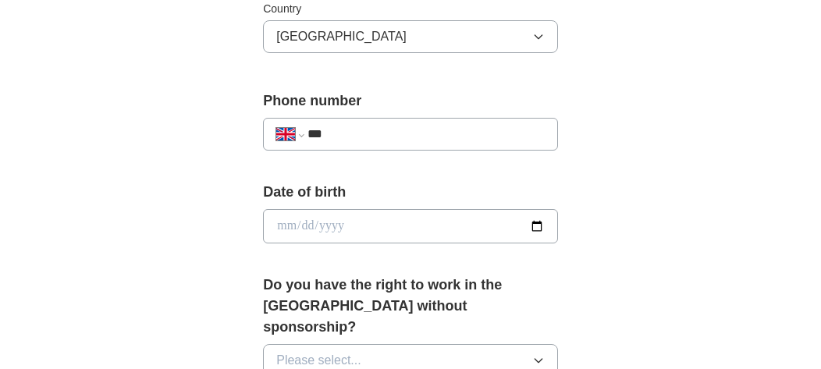 The height and width of the screenshot is (369, 821). What do you see at coordinates (411, 192) in the screenshot?
I see `label: Date of birth` at bounding box center [411, 192].